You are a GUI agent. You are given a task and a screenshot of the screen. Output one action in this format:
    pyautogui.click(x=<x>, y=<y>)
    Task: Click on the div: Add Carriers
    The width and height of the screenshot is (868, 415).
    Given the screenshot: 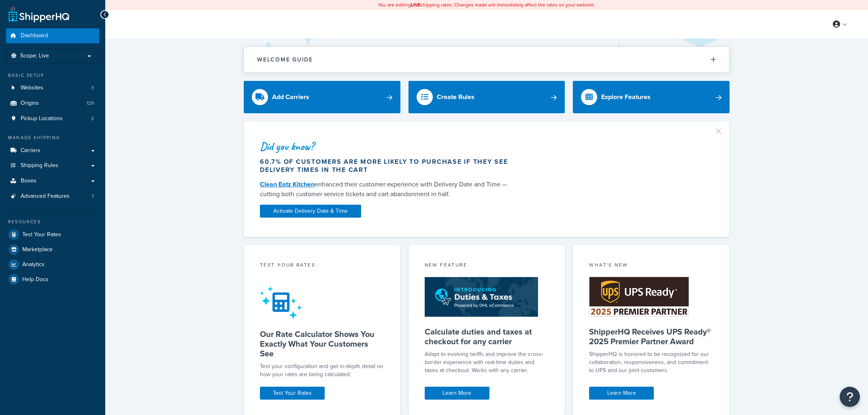 What is the action you would take?
    pyautogui.click(x=290, y=97)
    